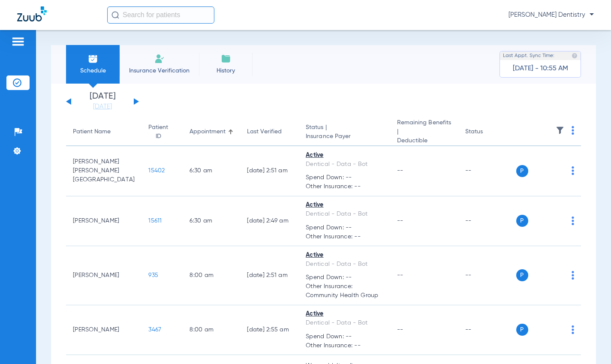 Image resolution: width=611 pixels, height=364 pixels. What do you see at coordinates (529, 56) in the screenshot?
I see `span: Last Appt. Sync Time:` at bounding box center [529, 56].